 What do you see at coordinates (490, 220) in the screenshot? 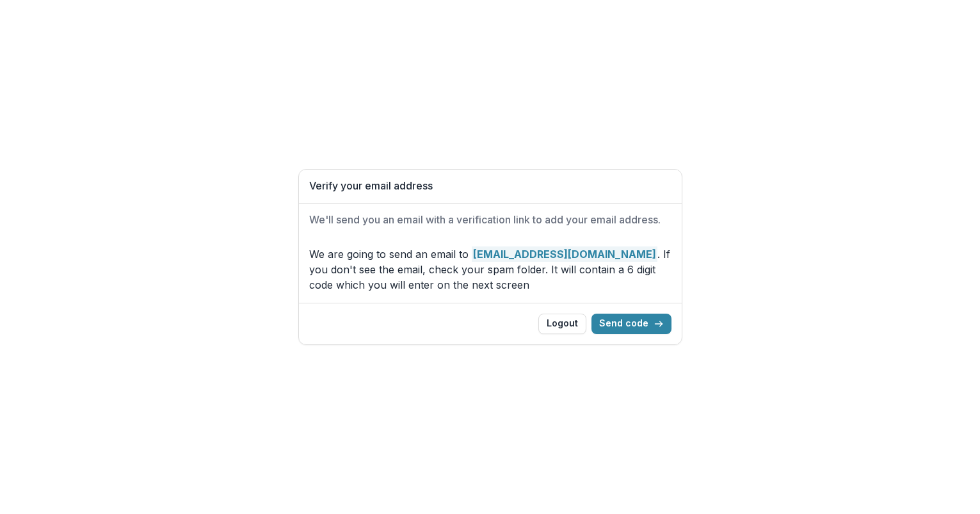
I see `h2: We'll send you an email with a verification link to add your email address.` at bounding box center [490, 220].